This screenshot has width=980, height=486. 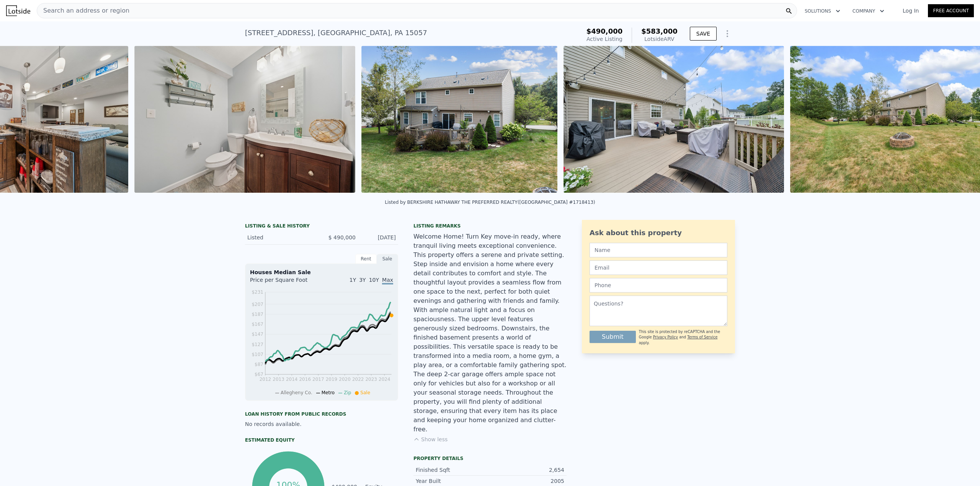 I want to click on div: Lotside ARV, so click(x=659, y=39).